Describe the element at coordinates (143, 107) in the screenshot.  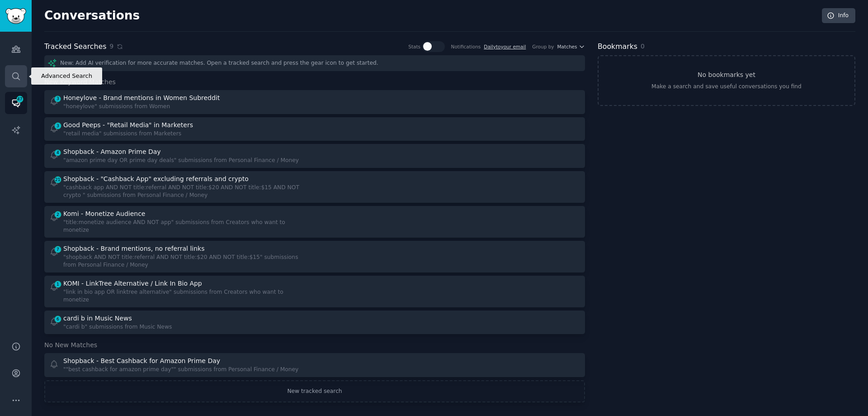
I see `div: "honeylove" submissions from Women` at that location.